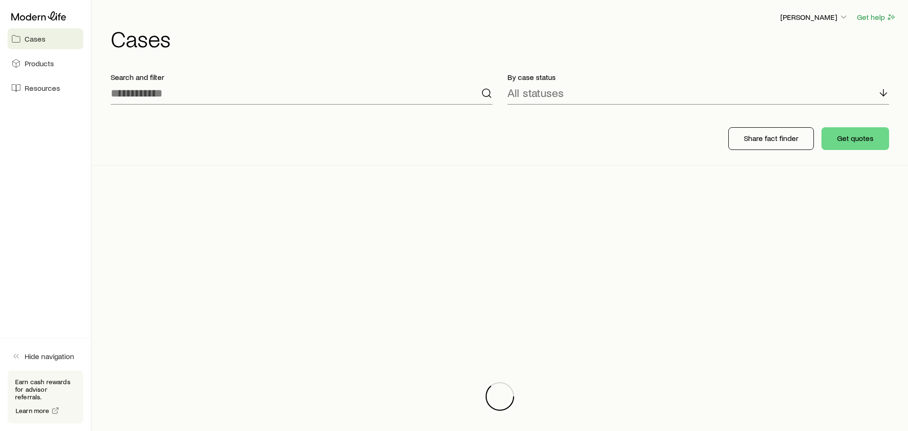 This screenshot has height=431, width=908. Describe the element at coordinates (301, 77) in the screenshot. I see `p: Search and filter` at that location.